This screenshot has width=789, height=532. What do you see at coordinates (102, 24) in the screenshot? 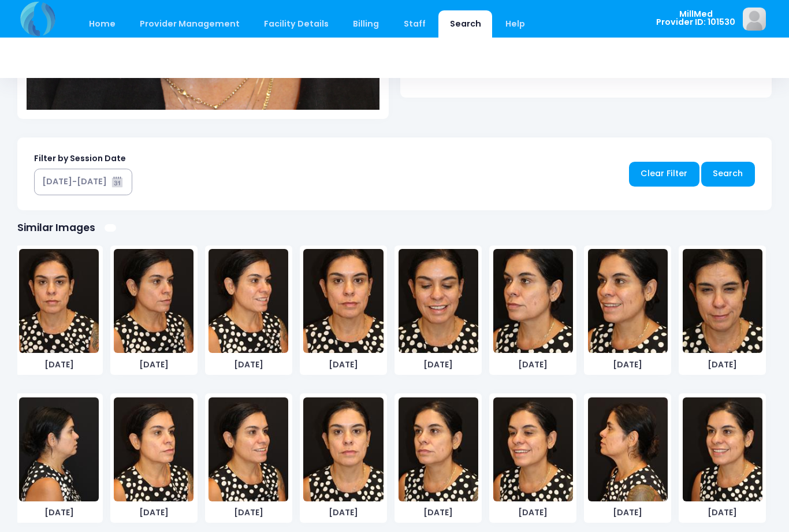
I see `a: Home` at bounding box center [102, 24].